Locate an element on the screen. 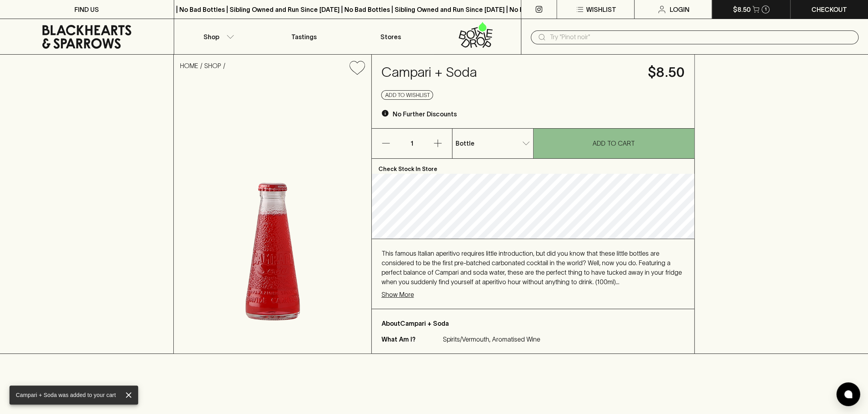 This screenshot has width=868, height=414. div: Bottle is located at coordinates (493, 143).